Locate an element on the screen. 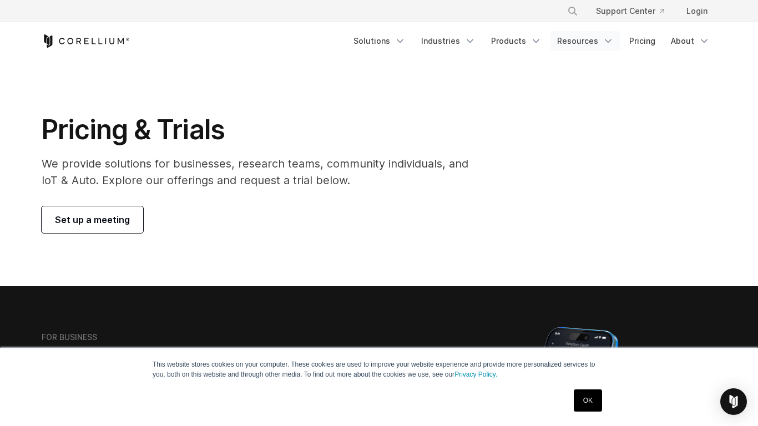  a: About is located at coordinates (691, 41).